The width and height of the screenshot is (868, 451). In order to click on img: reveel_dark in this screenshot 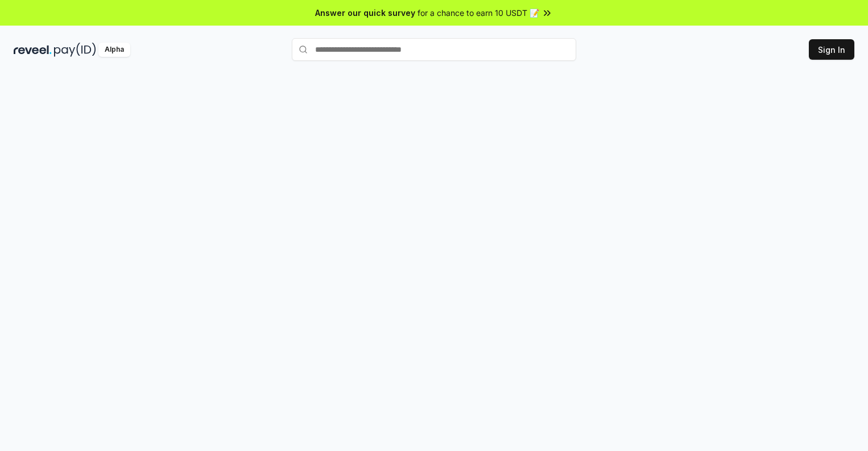, I will do `click(32, 49)`.